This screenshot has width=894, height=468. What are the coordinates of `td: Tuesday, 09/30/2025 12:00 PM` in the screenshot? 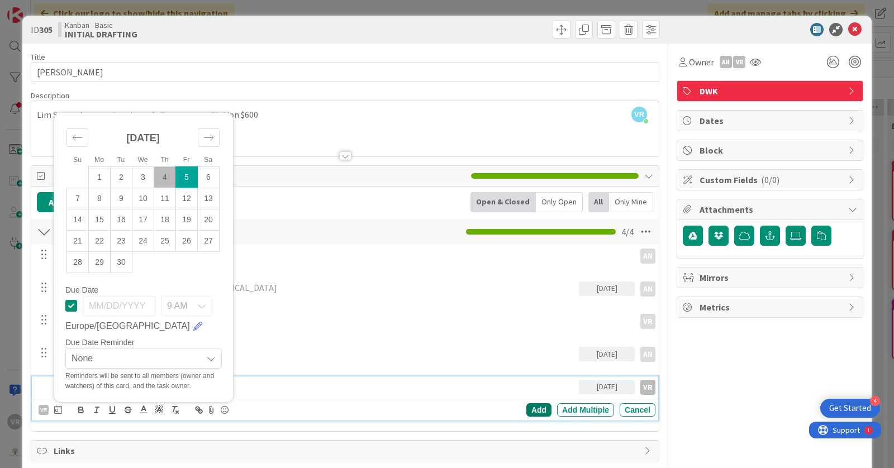 It's located at (121, 262).